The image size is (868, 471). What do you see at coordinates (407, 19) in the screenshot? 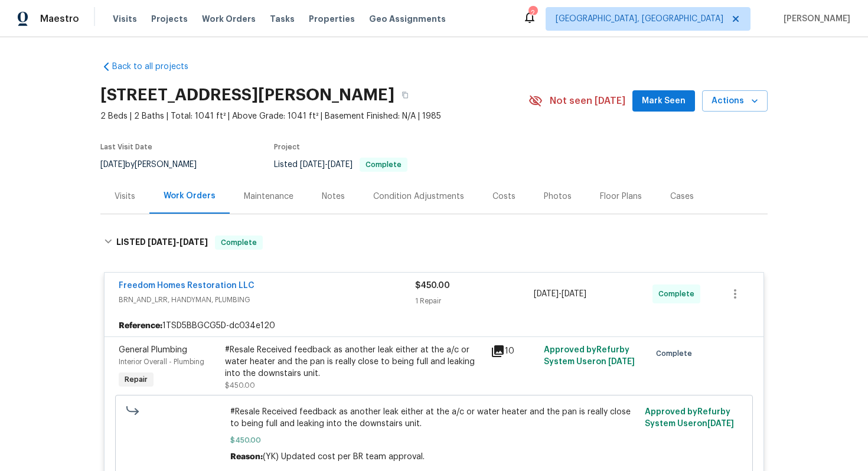
I see `span: Geo Assignments` at bounding box center [407, 19].